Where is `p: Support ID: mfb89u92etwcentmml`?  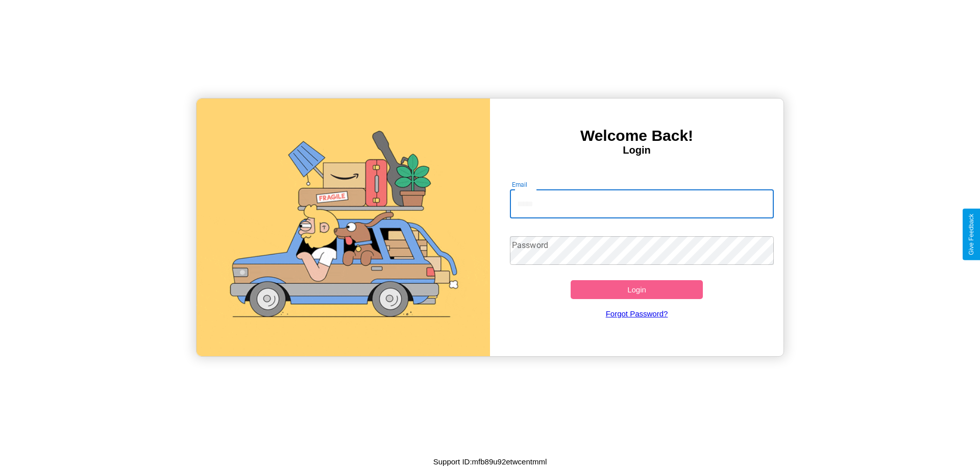 p: Support ID: mfb89u92etwcentmml is located at coordinates (490, 462).